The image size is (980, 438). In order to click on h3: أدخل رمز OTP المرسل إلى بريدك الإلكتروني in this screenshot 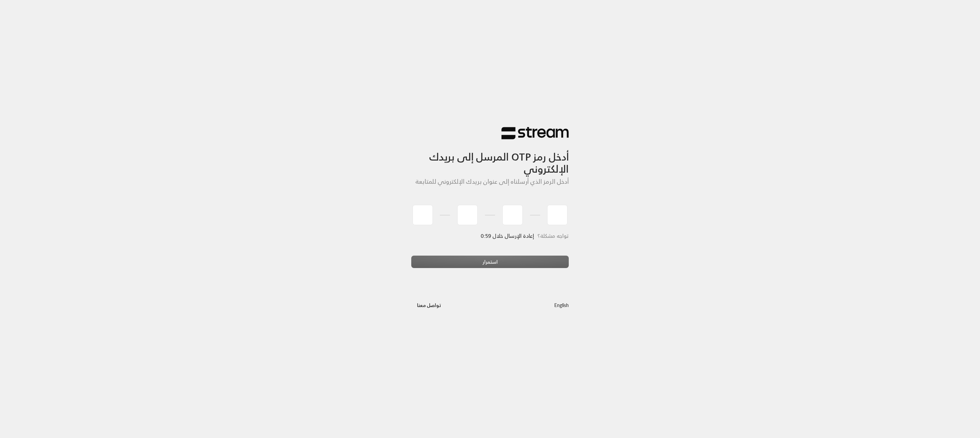, I will do `click(490, 158)`.